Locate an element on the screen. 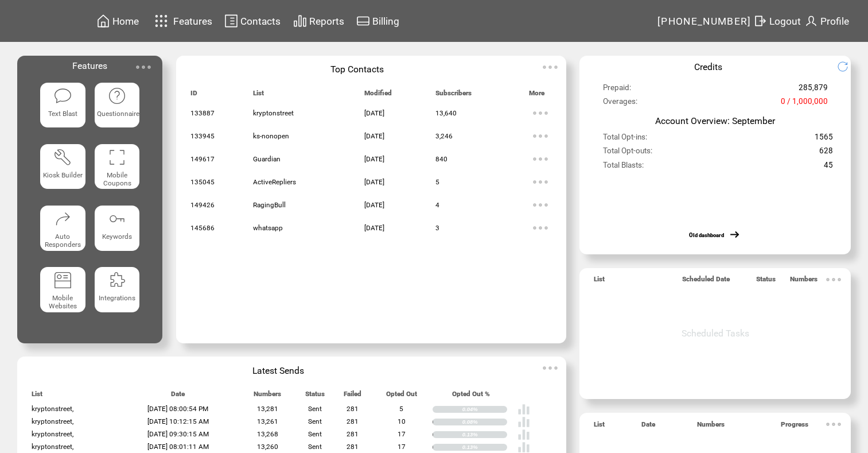  a: Kiosk Builder is located at coordinates (62, 170).